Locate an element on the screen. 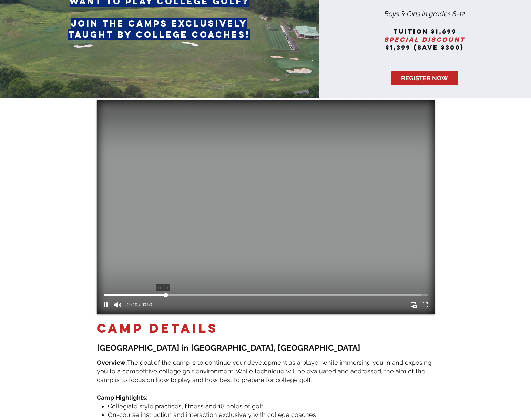  span: On-course instruction and interaction exclusively with college coaches is located at coordinates (212, 414).